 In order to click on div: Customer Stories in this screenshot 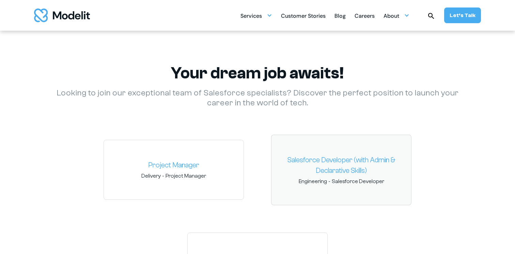, I will do `click(303, 16)`.